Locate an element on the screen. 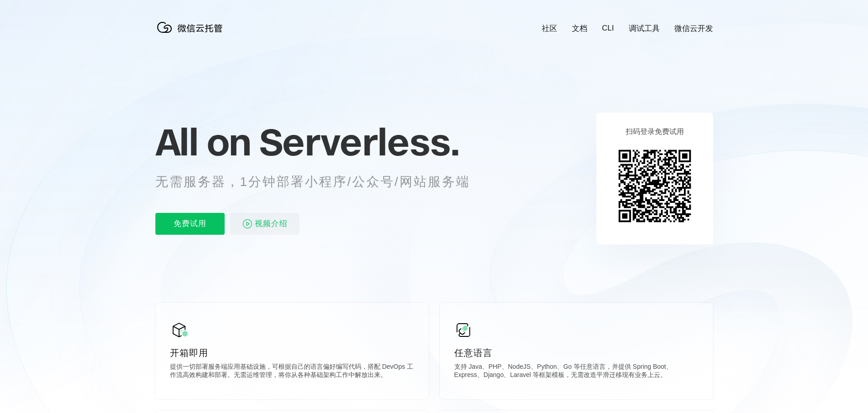 This screenshot has width=868, height=413. img: 微信云托管 is located at coordinates (192, 28).